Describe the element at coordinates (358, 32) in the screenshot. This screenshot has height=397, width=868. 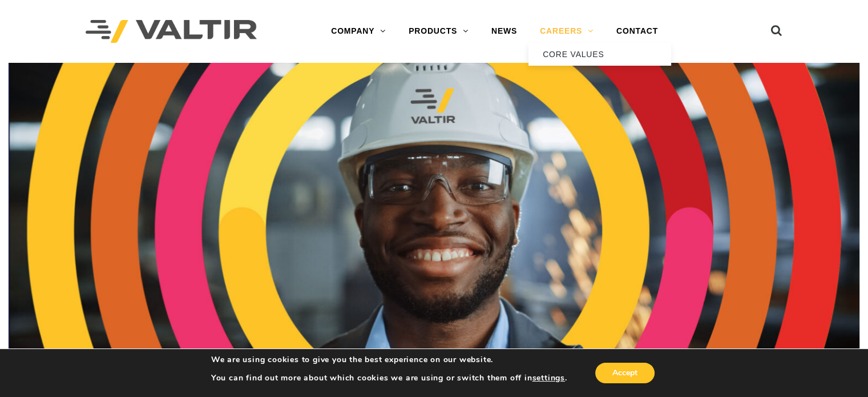
I see `a: COMPANY` at that location.